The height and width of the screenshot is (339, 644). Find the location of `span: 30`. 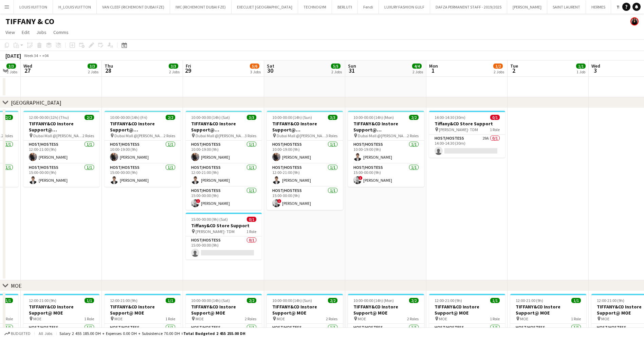

span: 30 is located at coordinates (270, 71).